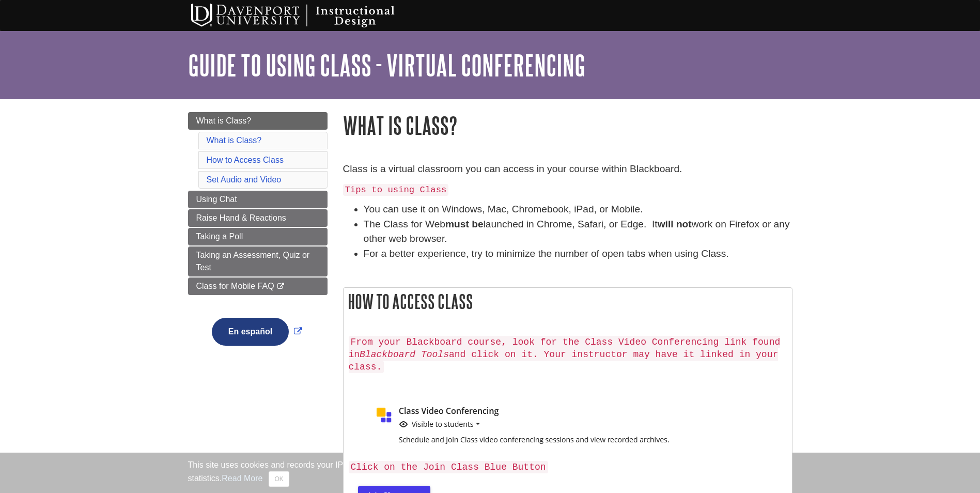 This screenshot has height=493, width=980. I want to click on div: This site uses cookies and records your IP address for usage statistics. Additionally, we use Goo..., so click(491, 473).